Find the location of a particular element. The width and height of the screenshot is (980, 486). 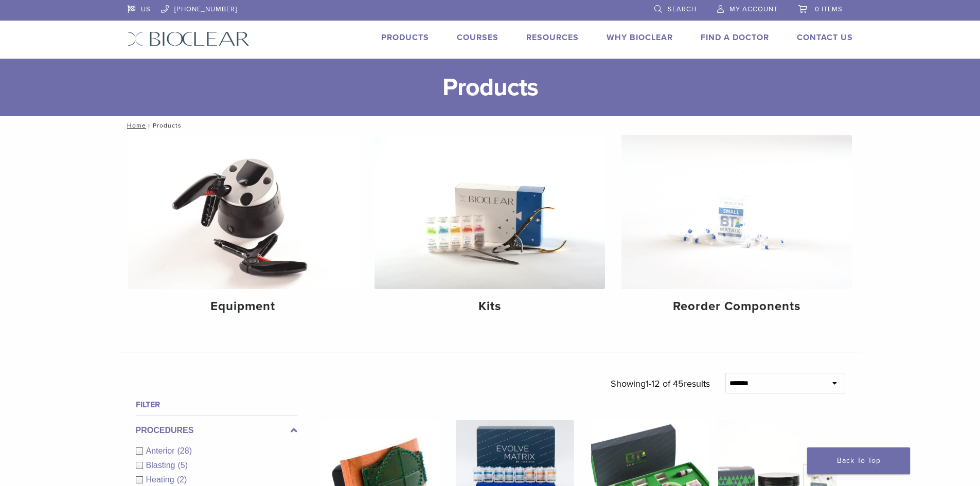

label: Procedures is located at coordinates (216, 431).